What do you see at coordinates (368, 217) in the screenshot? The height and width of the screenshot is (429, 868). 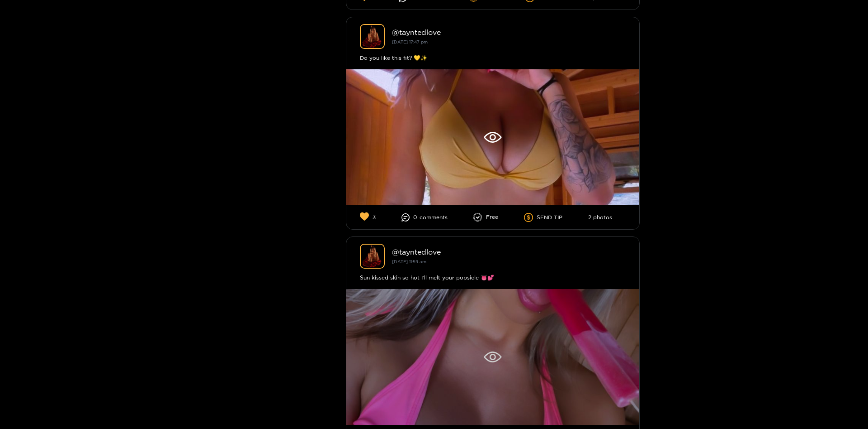 I see `li: 3` at bounding box center [368, 217].